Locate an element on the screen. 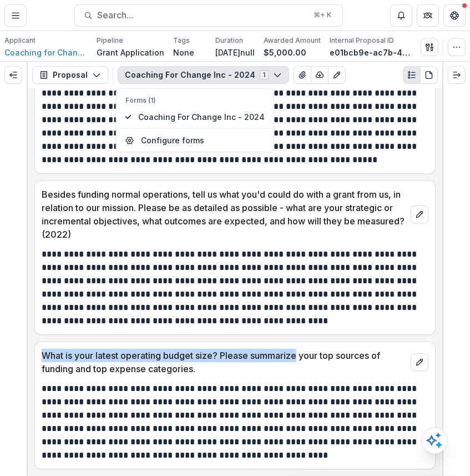 The image size is (470, 476). button: Search... is located at coordinates (209, 15).